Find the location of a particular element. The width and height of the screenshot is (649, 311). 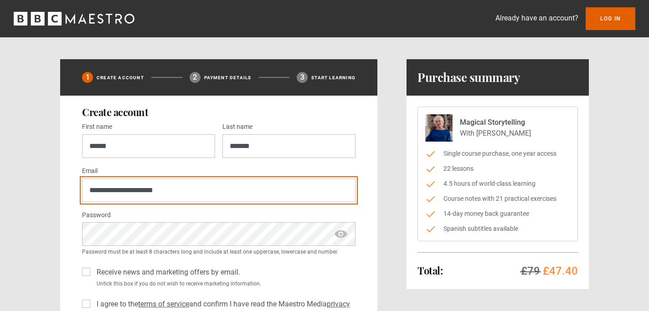

p: Start learning is located at coordinates (333, 77).